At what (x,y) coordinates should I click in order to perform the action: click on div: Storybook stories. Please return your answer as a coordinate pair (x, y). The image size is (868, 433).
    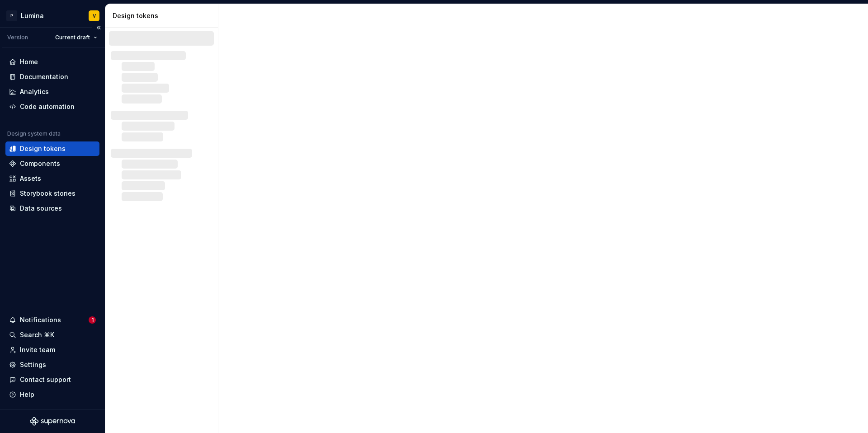
    Looking at the image, I should click on (48, 193).